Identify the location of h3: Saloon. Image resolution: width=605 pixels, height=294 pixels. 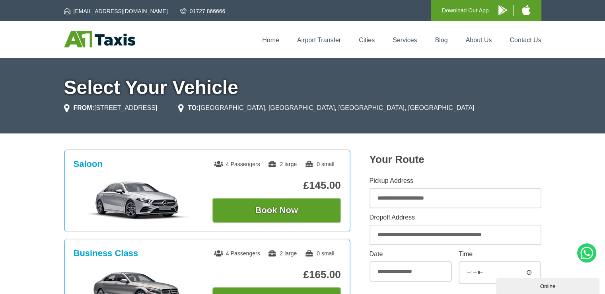
(88, 164).